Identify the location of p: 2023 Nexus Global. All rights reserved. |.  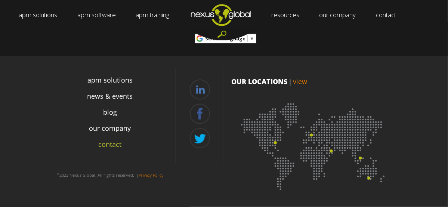
(110, 175).